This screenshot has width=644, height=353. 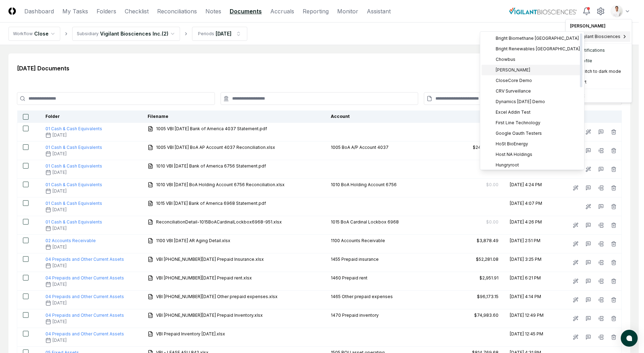 I want to click on div: Profile, so click(x=598, y=61).